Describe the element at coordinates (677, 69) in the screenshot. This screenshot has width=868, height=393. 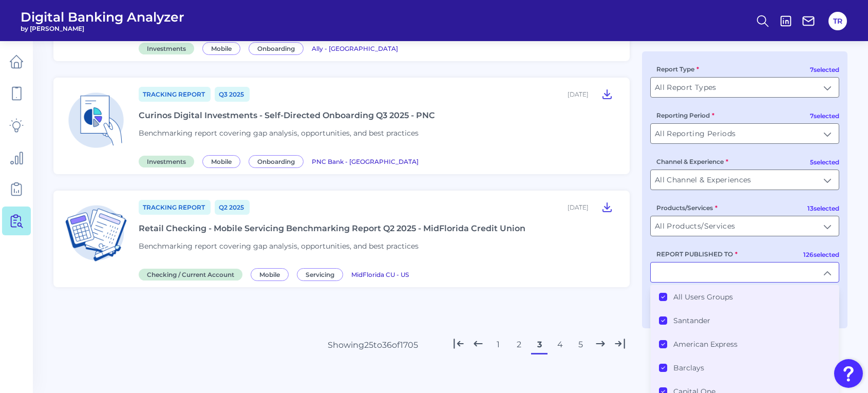
I see `label: Report Type` at that location.